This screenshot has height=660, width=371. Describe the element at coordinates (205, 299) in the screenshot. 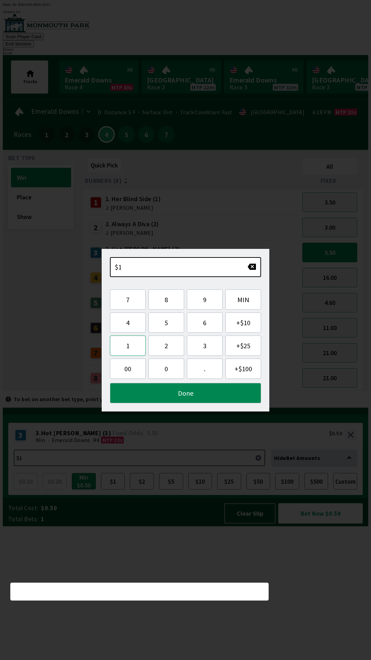

I see `span: 9` at that location.